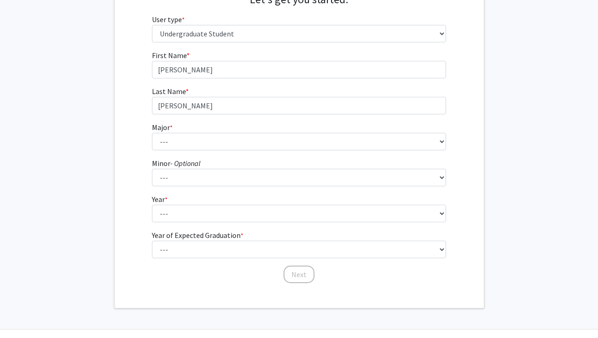 The width and height of the screenshot is (598, 338). Describe the element at coordinates (176, 163) in the screenshot. I see `label: Minor` at that location.